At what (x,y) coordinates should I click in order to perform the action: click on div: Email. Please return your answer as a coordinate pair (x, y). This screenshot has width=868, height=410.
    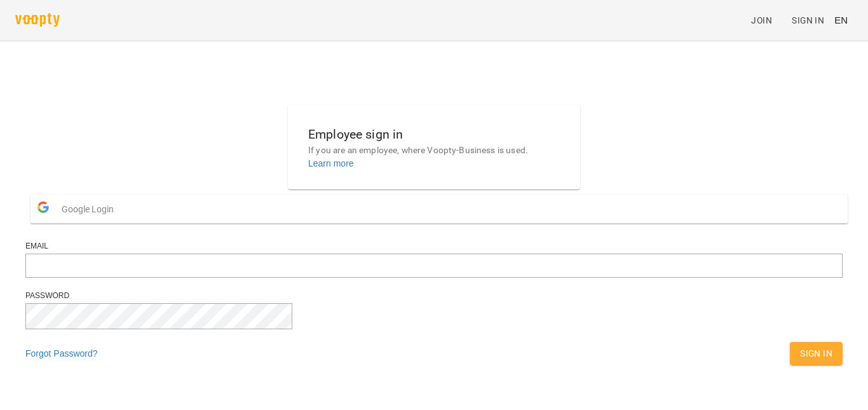
    Looking at the image, I should click on (434, 246).